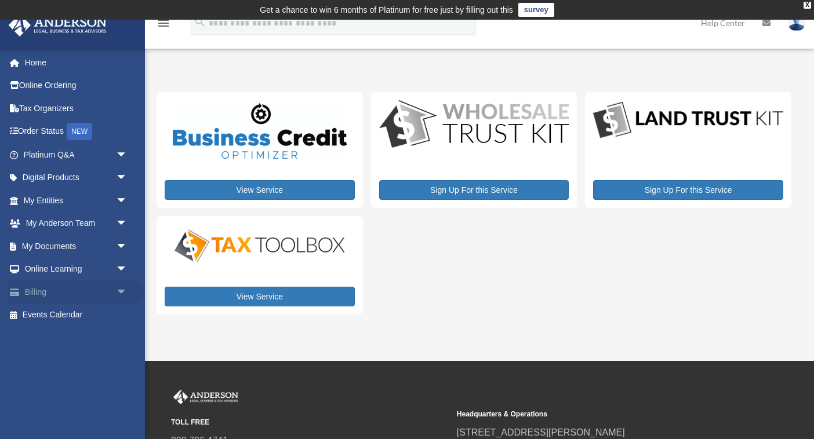 This screenshot has height=439, width=814. I want to click on img: WS-Trust-Kit-lgo-1.jpg, so click(474, 125).